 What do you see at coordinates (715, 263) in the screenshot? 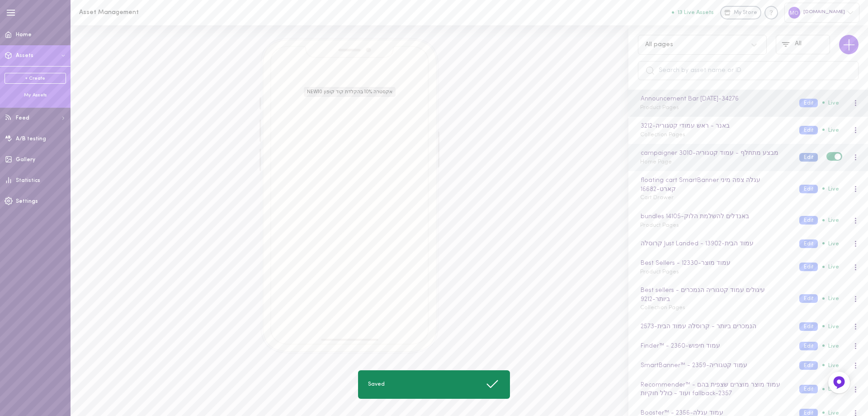
I see `div: Best Sellers - עמוד מוצר - 12330` at bounding box center [715, 263].